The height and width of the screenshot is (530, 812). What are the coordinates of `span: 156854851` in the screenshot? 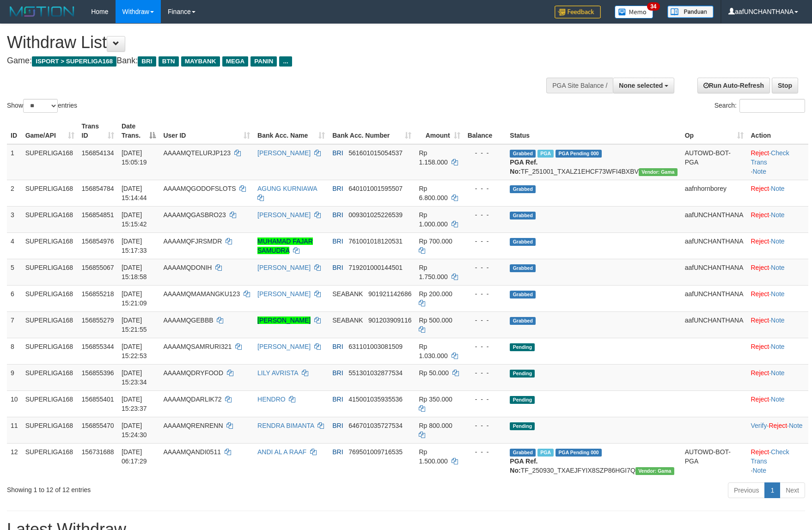 It's located at (98, 215).